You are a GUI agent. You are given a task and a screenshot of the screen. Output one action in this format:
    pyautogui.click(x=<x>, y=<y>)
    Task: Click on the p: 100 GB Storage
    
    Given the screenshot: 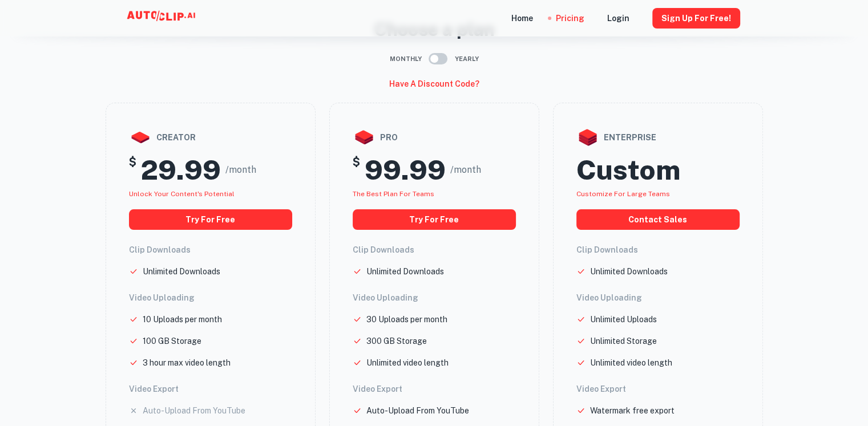 What is the action you would take?
    pyautogui.click(x=171, y=341)
    